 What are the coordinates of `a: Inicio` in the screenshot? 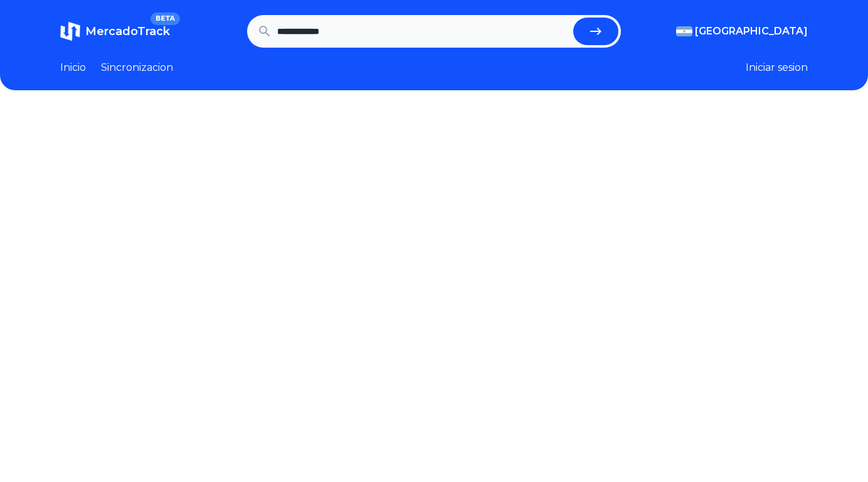 It's located at (73, 68).